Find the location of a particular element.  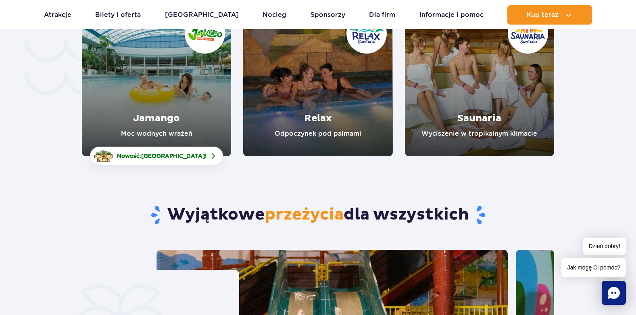

a: Saunaria is located at coordinates (479, 82).